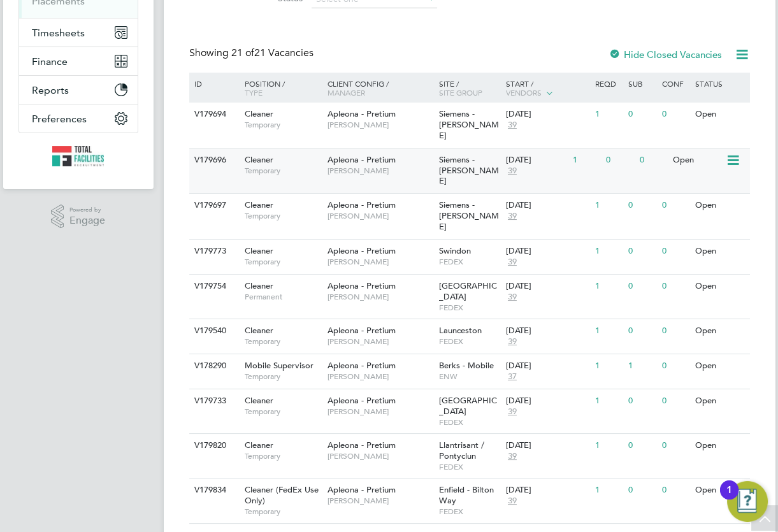  I want to click on span: Swindon, so click(455, 251).